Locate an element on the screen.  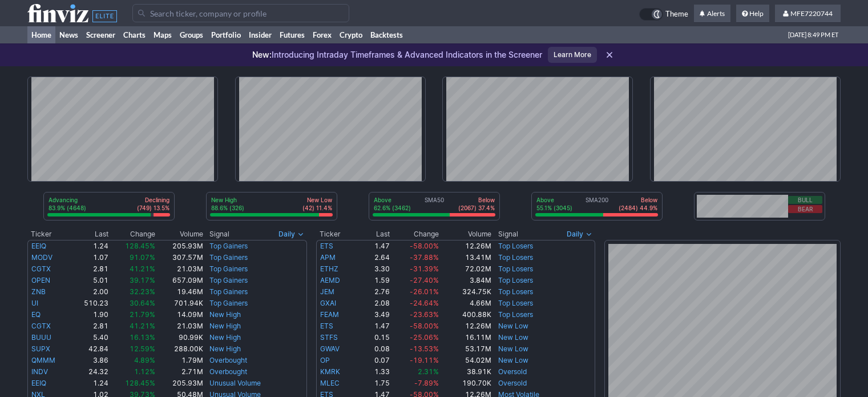
td: 0.08 is located at coordinates (373, 349).